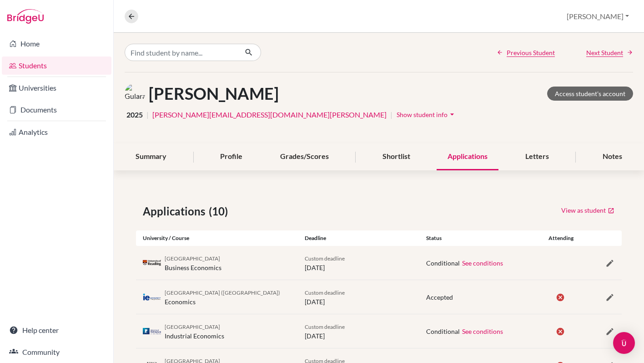 The image size is (644, 363). I want to click on span: (10), so click(220, 211).